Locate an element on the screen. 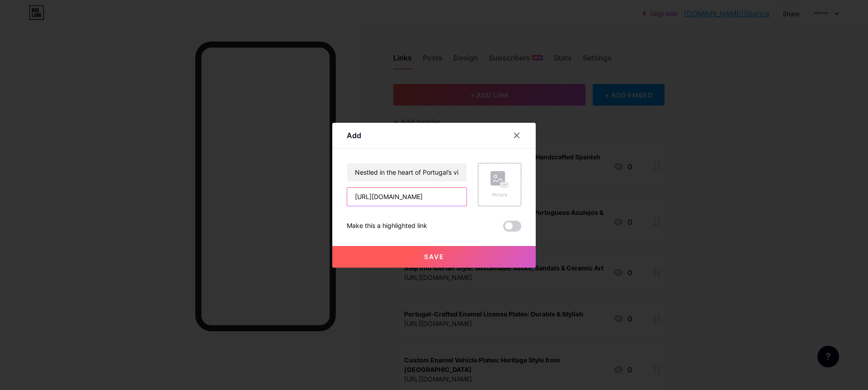  input: Title is located at coordinates (407, 172).